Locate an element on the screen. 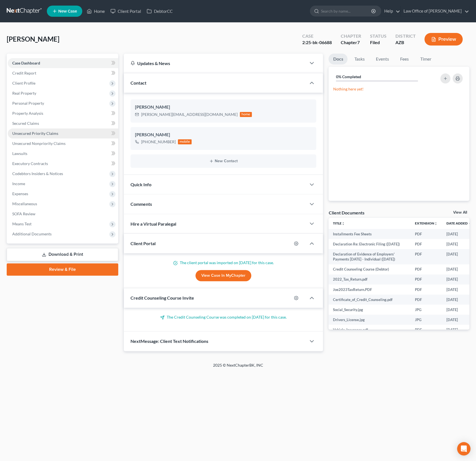 The width and height of the screenshot is (476, 461). a: Review & File is located at coordinates (62, 269).